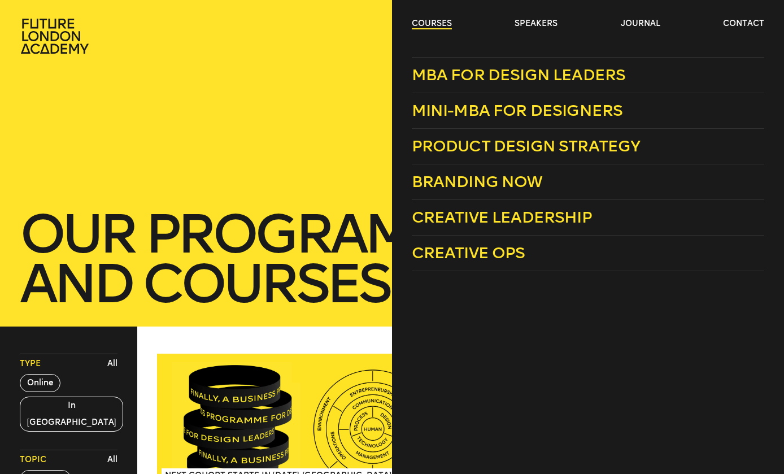 The height and width of the screenshot is (474, 784). What do you see at coordinates (588, 217) in the screenshot?
I see `a: Creative Leadership` at bounding box center [588, 217].